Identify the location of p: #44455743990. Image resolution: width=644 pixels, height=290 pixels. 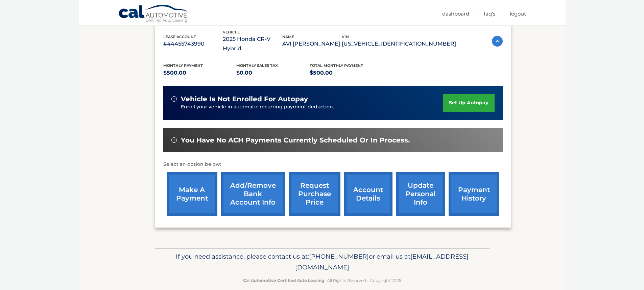
(193, 44).